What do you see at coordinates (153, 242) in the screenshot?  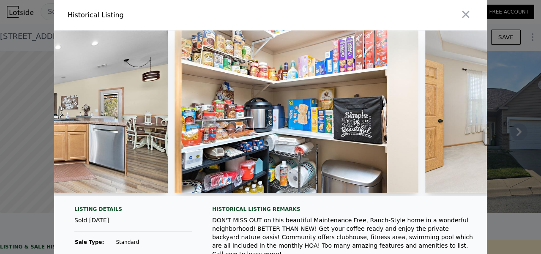 I see `td: Standard` at bounding box center [153, 242].